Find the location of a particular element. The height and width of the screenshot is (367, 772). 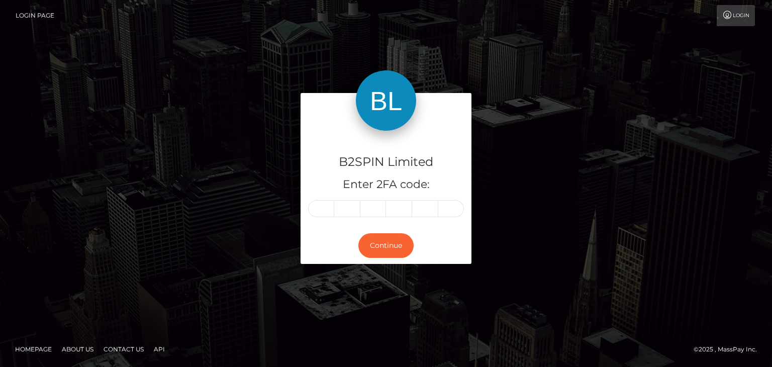

a: Login Page is located at coordinates (35, 16).